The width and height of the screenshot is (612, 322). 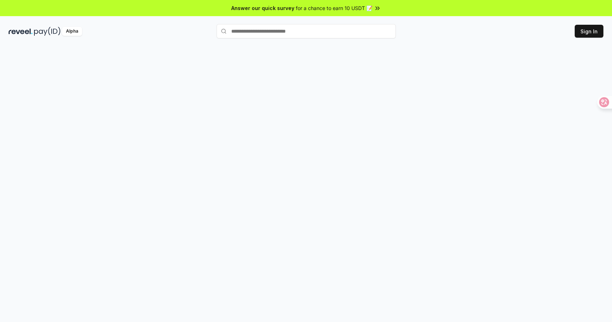 I want to click on span: for a chance to earn 10 USDT 📝, so click(x=334, y=8).